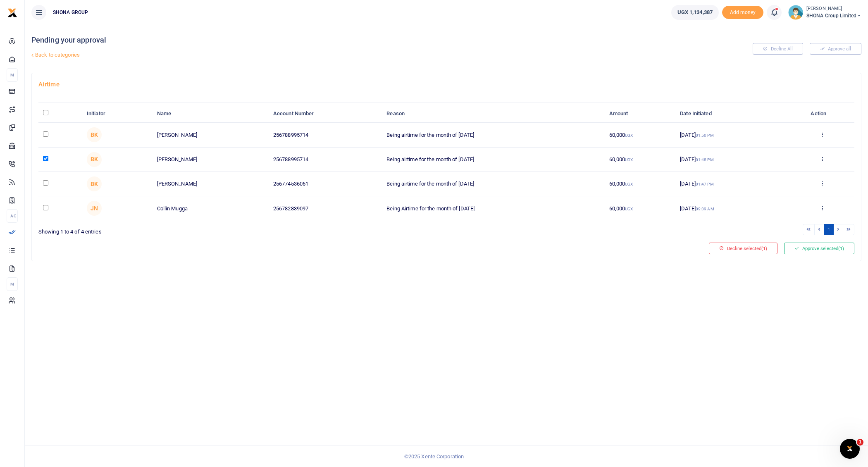 This screenshot has width=868, height=467. I want to click on a: logo-small logo-large logo-large, so click(12, 12).